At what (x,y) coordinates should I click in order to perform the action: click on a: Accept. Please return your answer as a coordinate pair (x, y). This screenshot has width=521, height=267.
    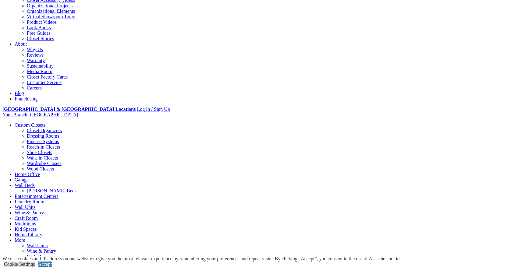
    Looking at the image, I should click on (45, 264).